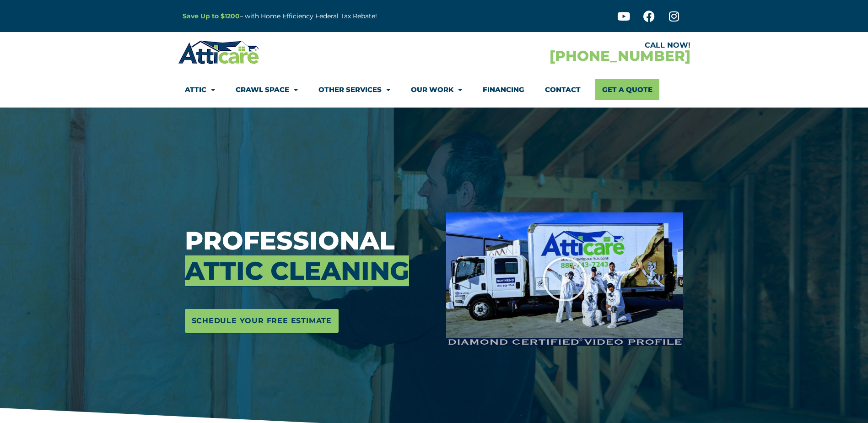 Image resolution: width=868 pixels, height=423 pixels. I want to click on a: Other Services, so click(354, 90).